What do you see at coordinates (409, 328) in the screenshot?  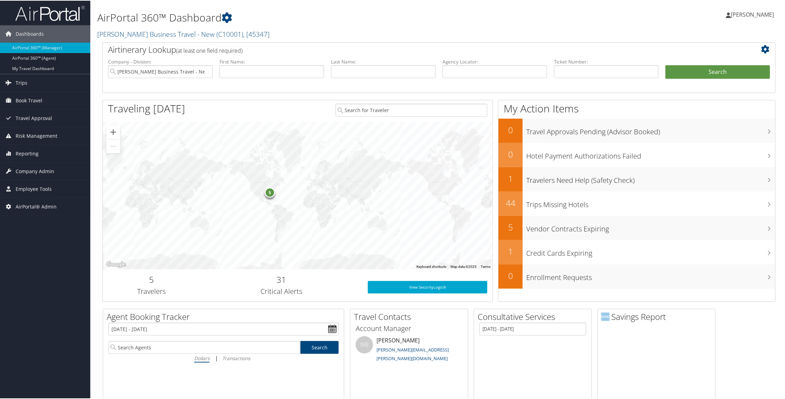 I see `h3: Account Manager` at bounding box center [409, 328].